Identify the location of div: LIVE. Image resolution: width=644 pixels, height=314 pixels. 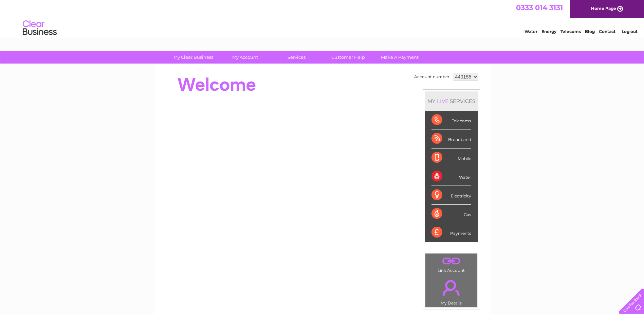
(443, 101).